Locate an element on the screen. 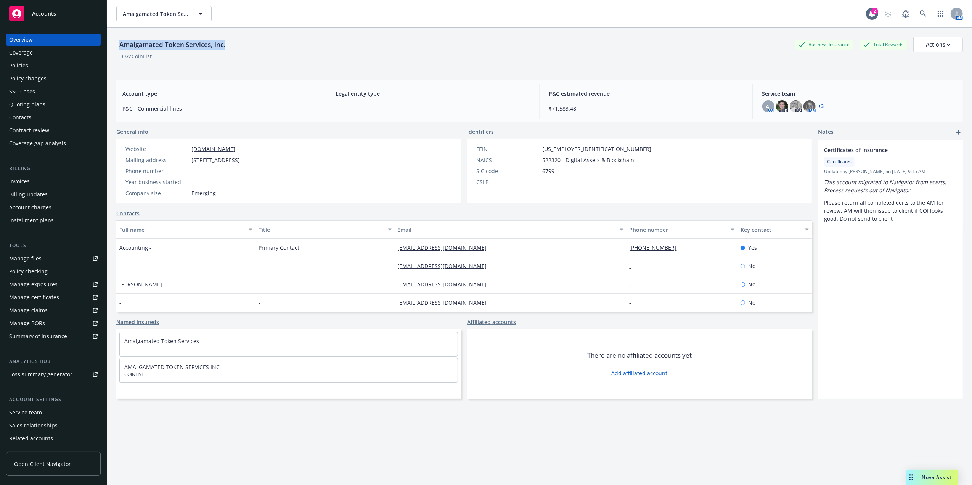 The height and width of the screenshot is (485, 972). span: Primary Contact is located at coordinates (279, 248).